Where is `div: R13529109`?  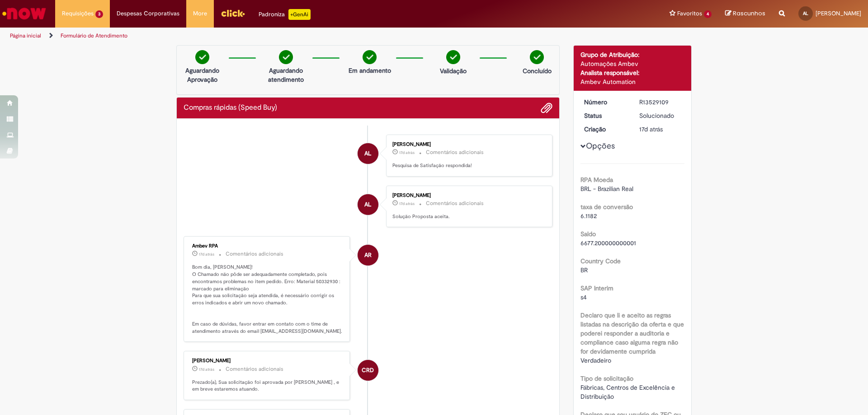
div: R13529109 is located at coordinates (660, 102).